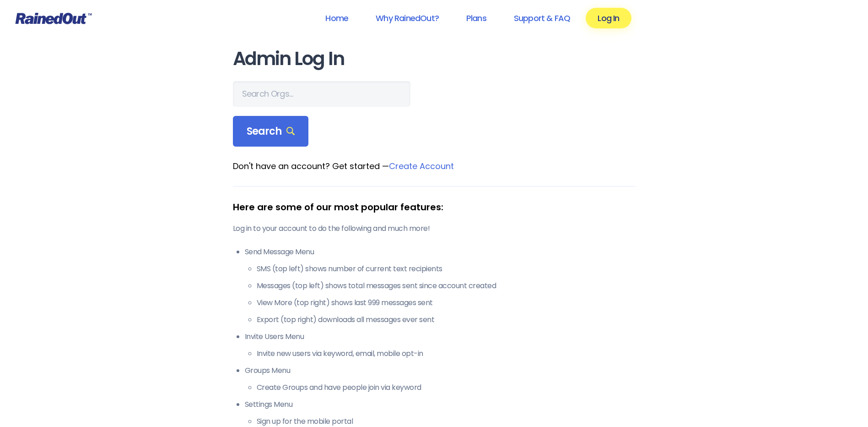 The width and height of the screenshot is (868, 427). I want to click on li: View More (top right) shows last 999 messages sent, so click(446, 303).